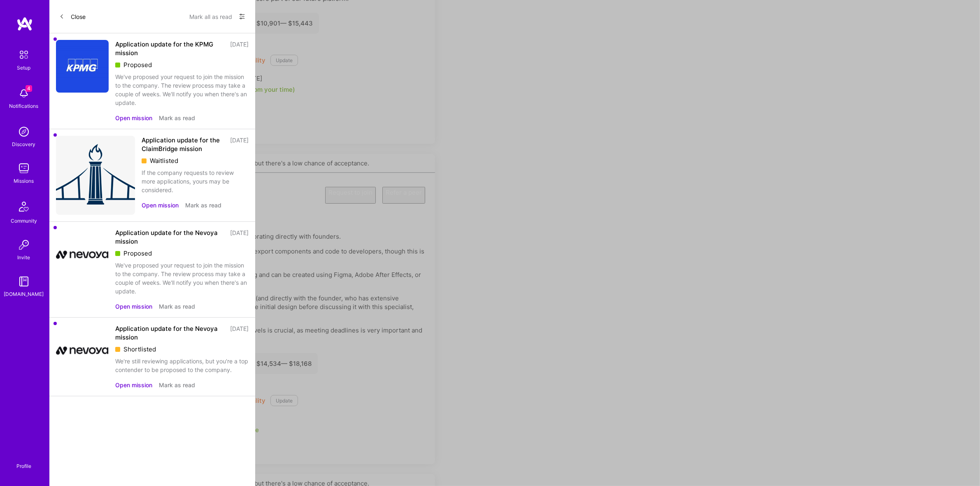 This screenshot has width=980, height=486. What do you see at coordinates (195, 160) in the screenshot?
I see `div: Waitlisted` at bounding box center [195, 160].